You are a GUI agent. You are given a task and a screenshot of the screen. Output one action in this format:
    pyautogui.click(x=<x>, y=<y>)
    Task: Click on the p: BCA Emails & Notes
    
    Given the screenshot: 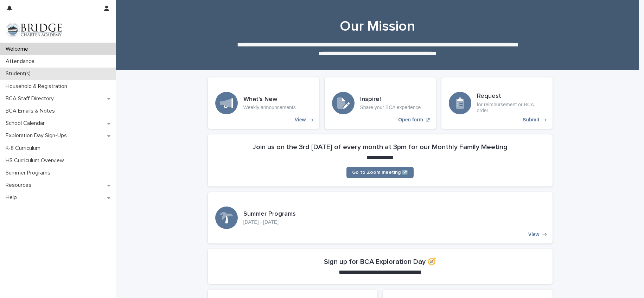 What is the action you would take?
    pyautogui.click(x=31, y=111)
    